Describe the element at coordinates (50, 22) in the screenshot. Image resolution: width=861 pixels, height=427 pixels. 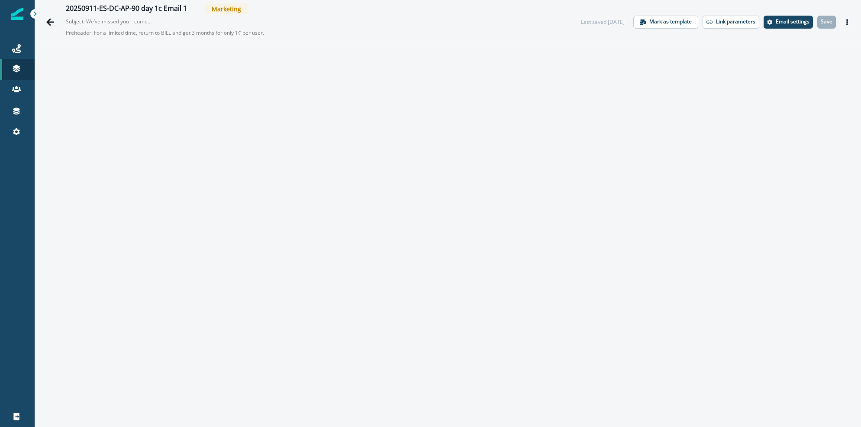
I see `button: Go back` at that location.